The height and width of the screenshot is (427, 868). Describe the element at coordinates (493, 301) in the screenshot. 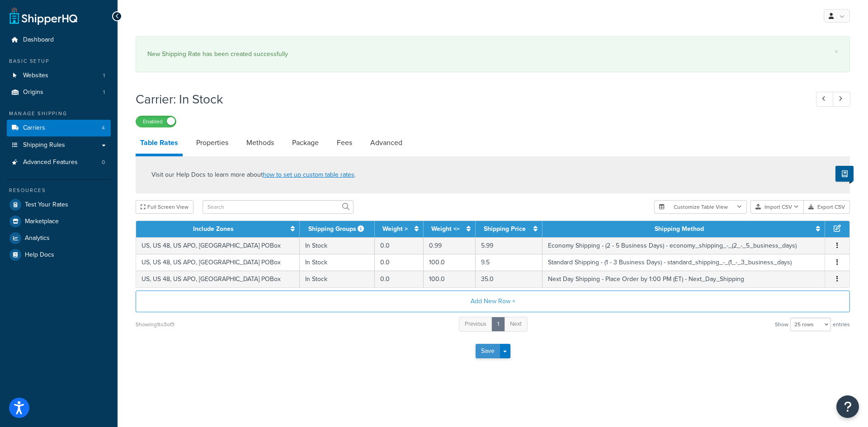

I see `button: Add New Row +` at that location.